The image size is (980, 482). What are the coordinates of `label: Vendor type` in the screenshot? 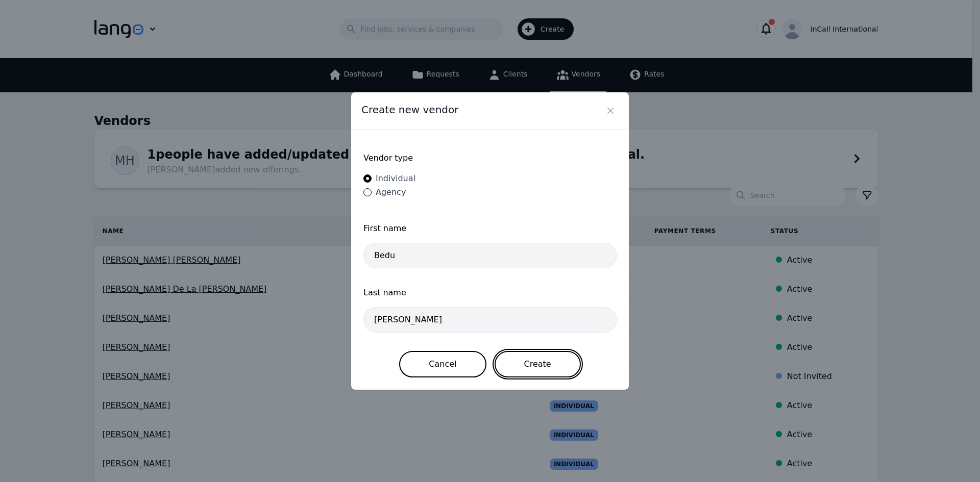 It's located at (490, 158).